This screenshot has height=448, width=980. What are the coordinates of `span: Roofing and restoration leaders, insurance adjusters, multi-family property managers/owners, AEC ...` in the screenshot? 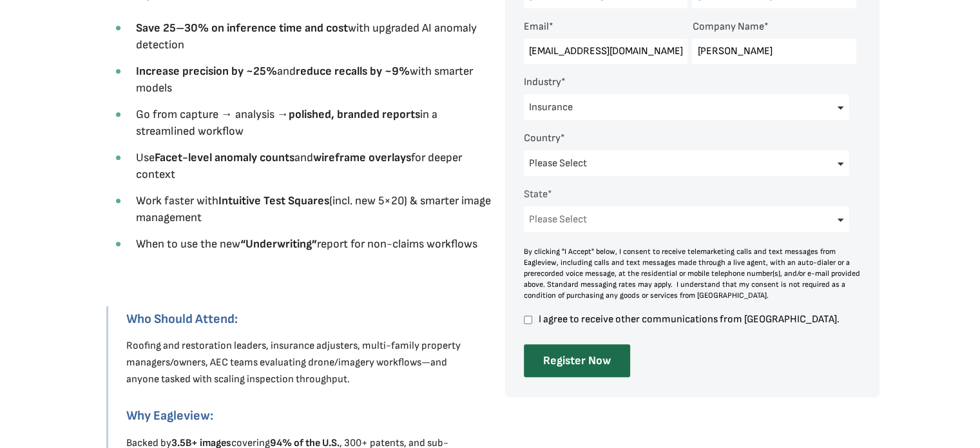 It's located at (294, 362).